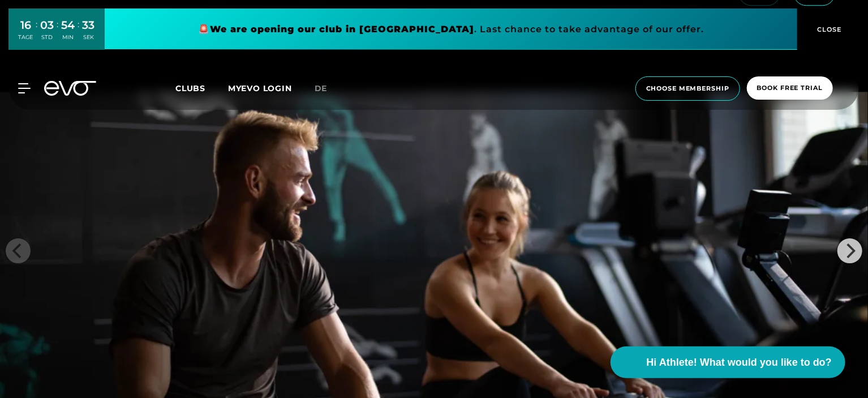 This screenshot has width=868, height=398. I want to click on div: 54, so click(69, 25).